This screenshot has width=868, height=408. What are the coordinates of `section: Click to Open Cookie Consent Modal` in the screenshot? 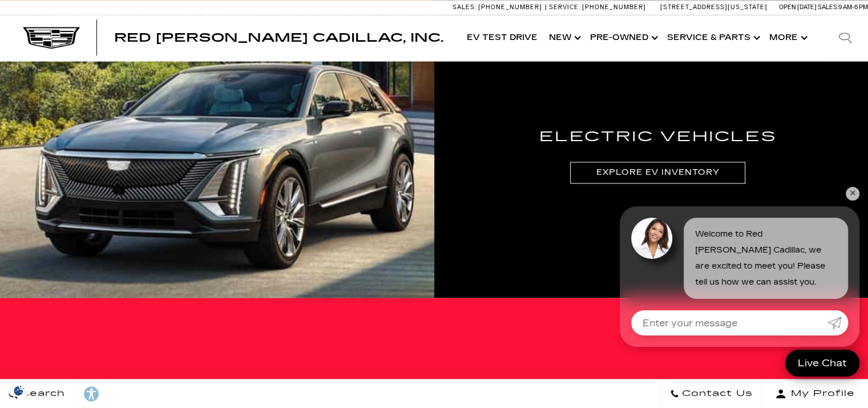 It's located at (19, 390).